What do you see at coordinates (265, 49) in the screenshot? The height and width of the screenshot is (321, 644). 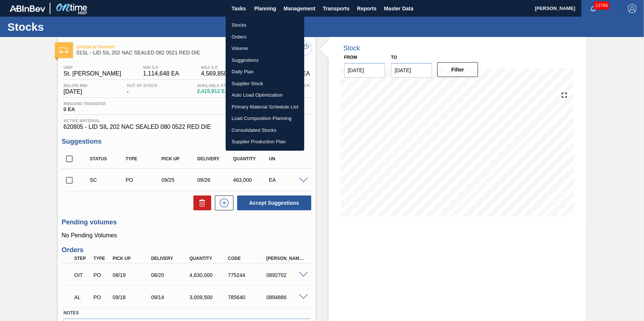 I see `li: Volume` at bounding box center [265, 49].